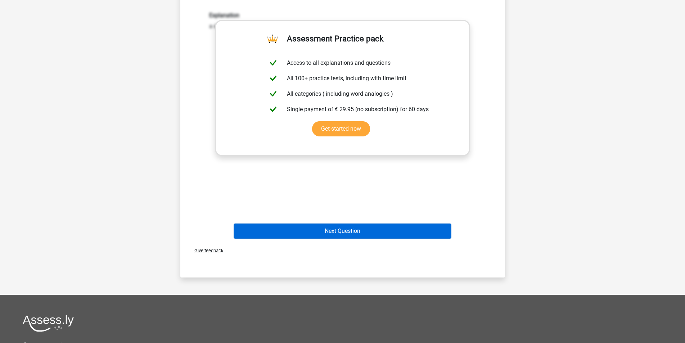 The height and width of the screenshot is (343, 685). I want to click on a: Get started now, so click(341, 129).